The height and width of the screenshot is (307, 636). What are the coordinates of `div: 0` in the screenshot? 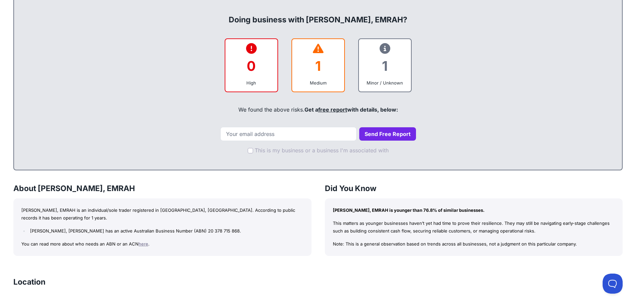 It's located at (251, 66).